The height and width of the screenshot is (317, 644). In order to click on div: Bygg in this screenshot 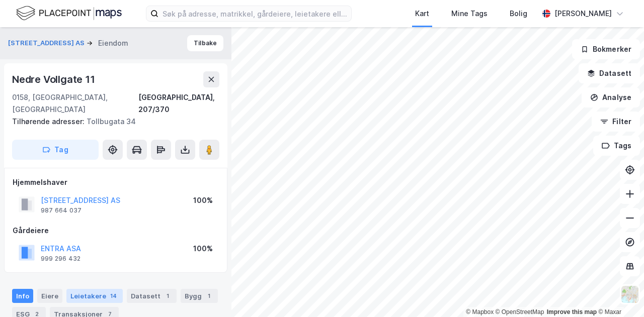, I will do `click(199, 296)`.